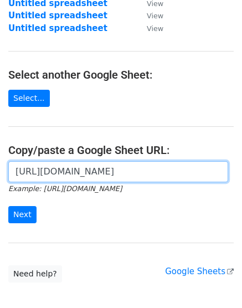 Image resolution: width=242 pixels, height=308 pixels. I want to click on a: Need help?, so click(35, 274).